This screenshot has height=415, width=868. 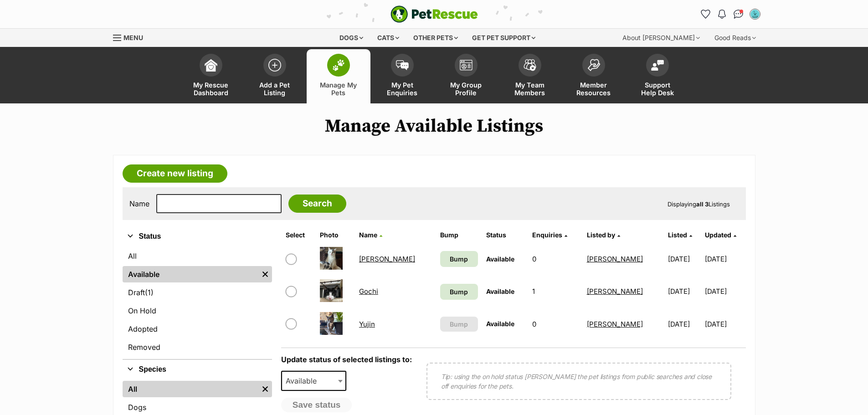 What do you see at coordinates (275, 89) in the screenshot?
I see `span: Add a Pet Listing` at bounding box center [275, 89].